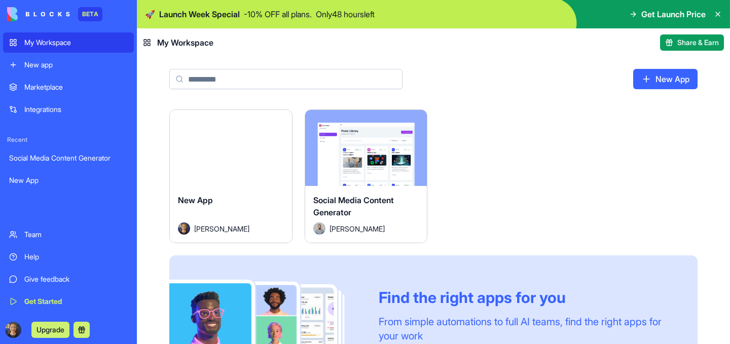  What do you see at coordinates (68, 257) in the screenshot?
I see `a: Help` at bounding box center [68, 257].